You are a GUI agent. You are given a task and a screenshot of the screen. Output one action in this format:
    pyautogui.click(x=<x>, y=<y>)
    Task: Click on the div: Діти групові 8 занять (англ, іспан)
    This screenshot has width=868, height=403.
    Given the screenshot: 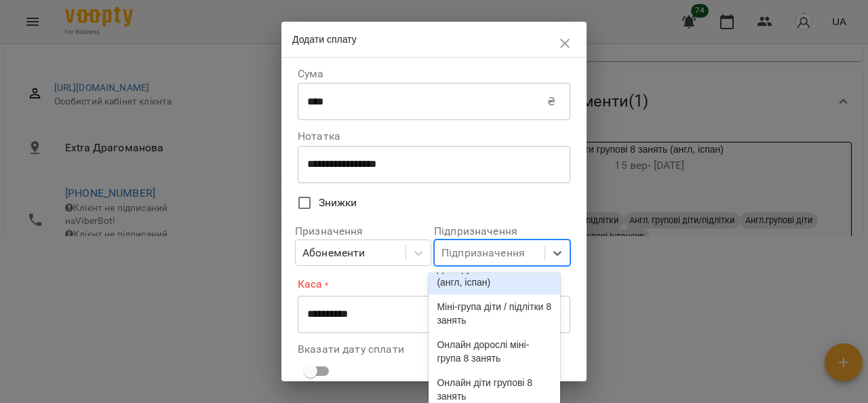 What is the action you would take?
    pyautogui.click(x=494, y=276)
    